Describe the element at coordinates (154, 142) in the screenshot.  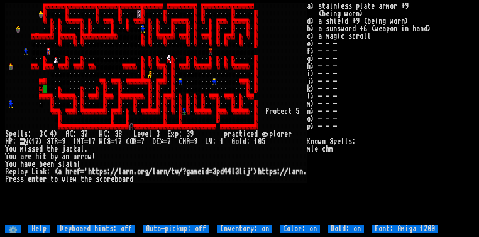
I see `div: D` at that location.